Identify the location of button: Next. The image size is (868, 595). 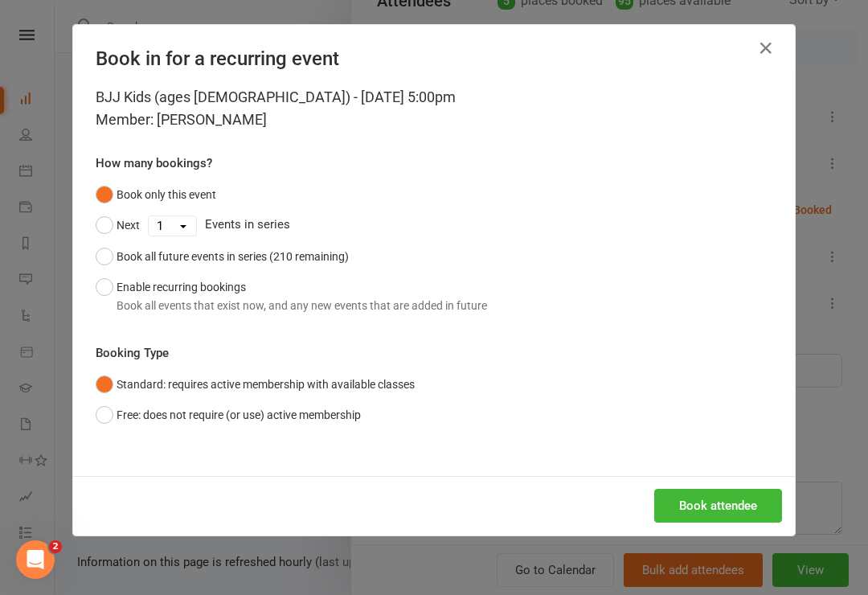
(117, 225).